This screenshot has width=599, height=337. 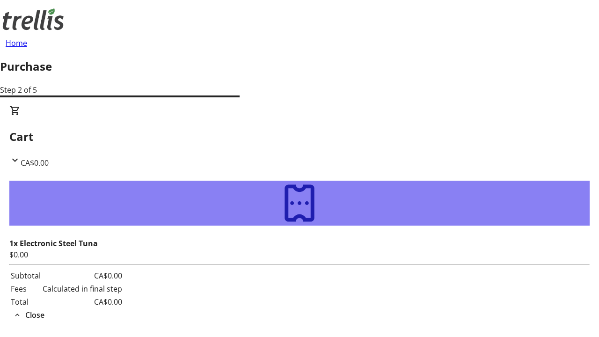 I want to click on button: Close, so click(x=29, y=315).